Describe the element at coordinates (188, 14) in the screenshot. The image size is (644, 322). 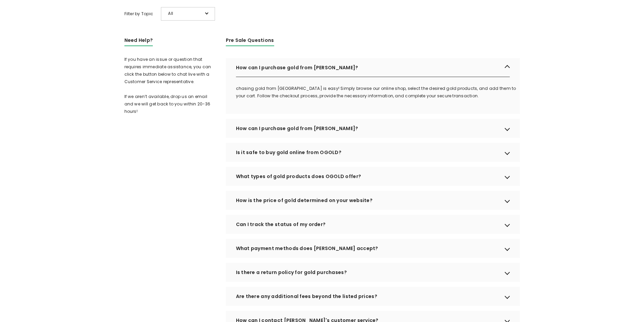
I see `div: All` at that location.